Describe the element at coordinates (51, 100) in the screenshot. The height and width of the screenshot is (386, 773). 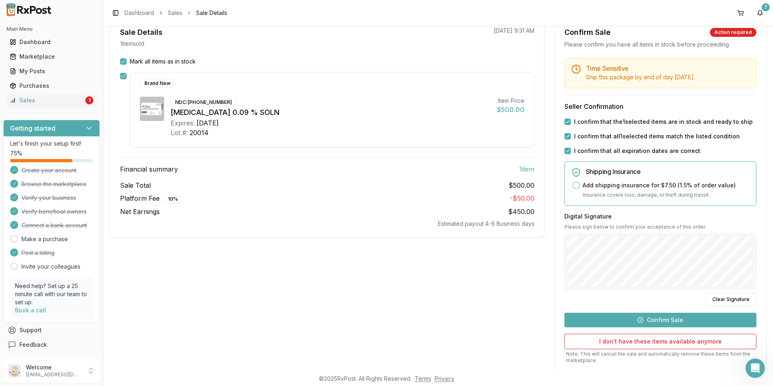
I see `button: Sales1` at that location.